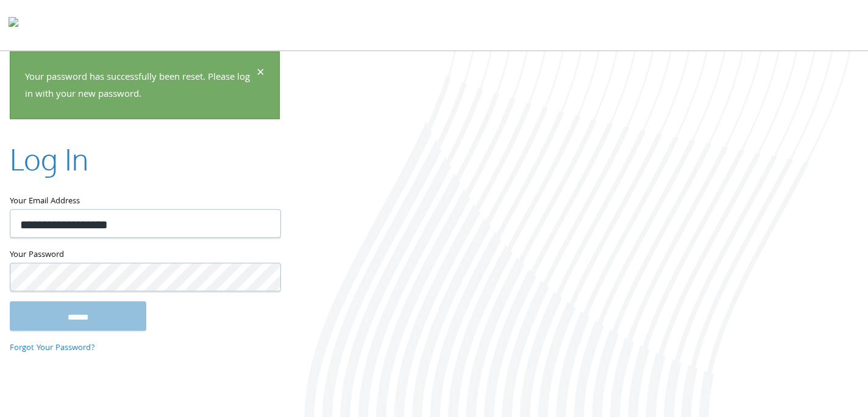 This screenshot has height=417, width=868. What do you see at coordinates (14, 25) in the screenshot?
I see `img: todyl-logo-dark.svg` at bounding box center [14, 25].